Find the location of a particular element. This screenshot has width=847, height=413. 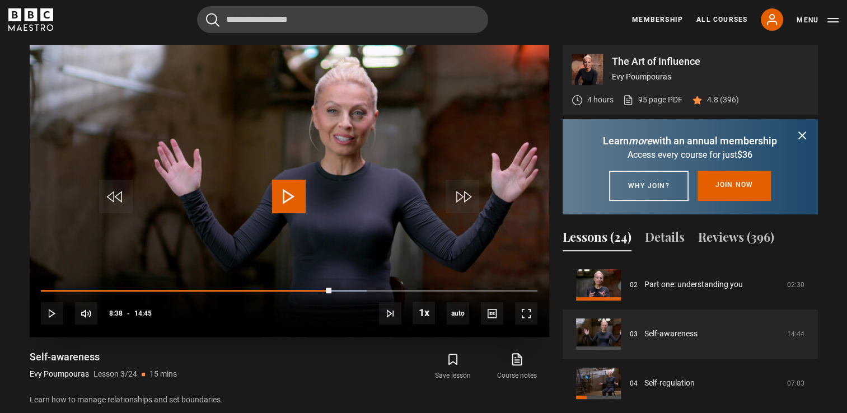

span: 8:38 is located at coordinates (116, 313).